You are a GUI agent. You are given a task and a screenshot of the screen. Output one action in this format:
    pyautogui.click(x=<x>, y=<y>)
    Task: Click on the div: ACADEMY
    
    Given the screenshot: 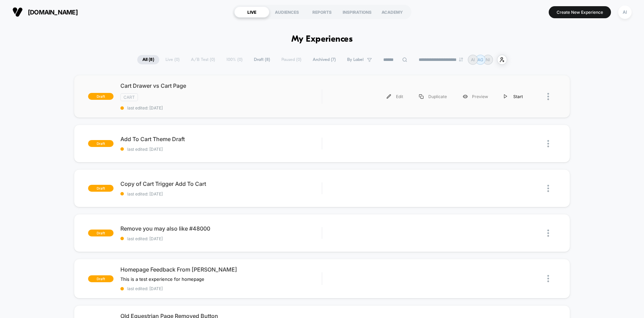 What is the action you would take?
    pyautogui.click(x=392, y=12)
    